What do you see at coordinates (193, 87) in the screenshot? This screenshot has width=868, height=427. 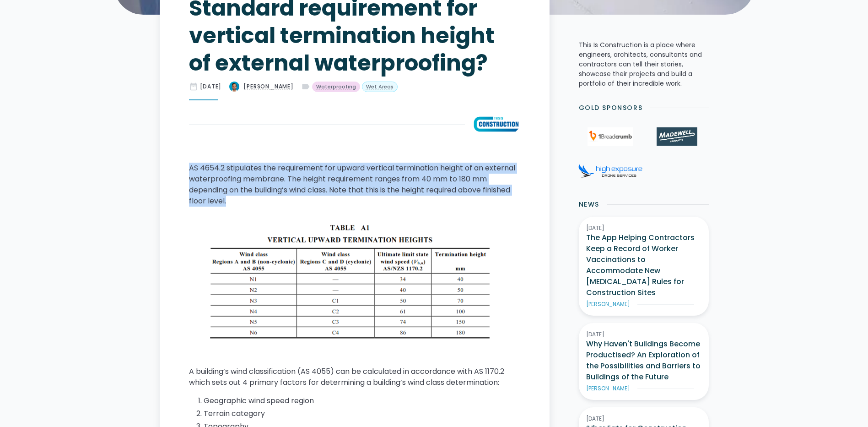 I see `div: date_range` at bounding box center [193, 87].